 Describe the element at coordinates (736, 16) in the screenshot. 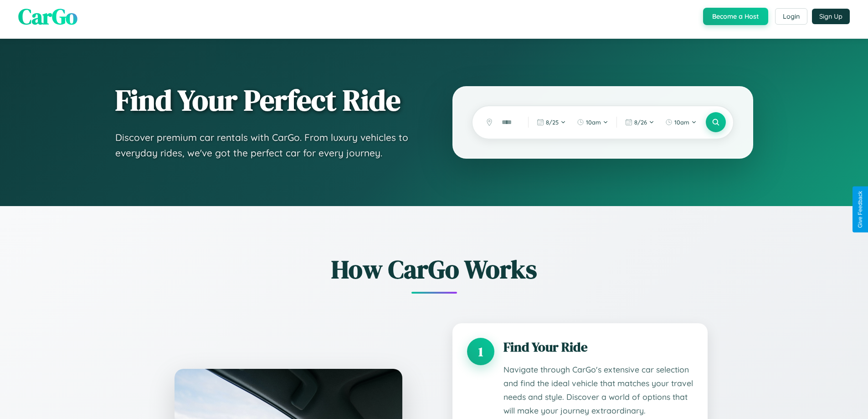

I see `button: Become a Host` at that location.